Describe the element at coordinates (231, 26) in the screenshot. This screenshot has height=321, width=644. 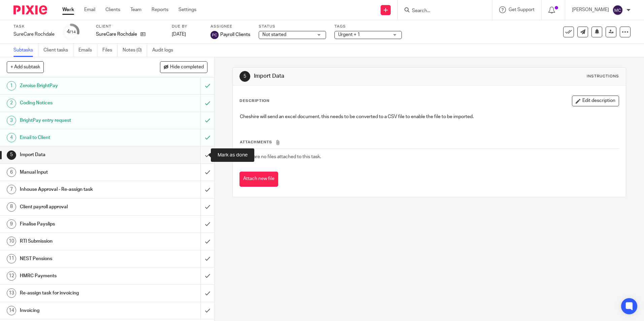
I see `label: Assignee` at that location.